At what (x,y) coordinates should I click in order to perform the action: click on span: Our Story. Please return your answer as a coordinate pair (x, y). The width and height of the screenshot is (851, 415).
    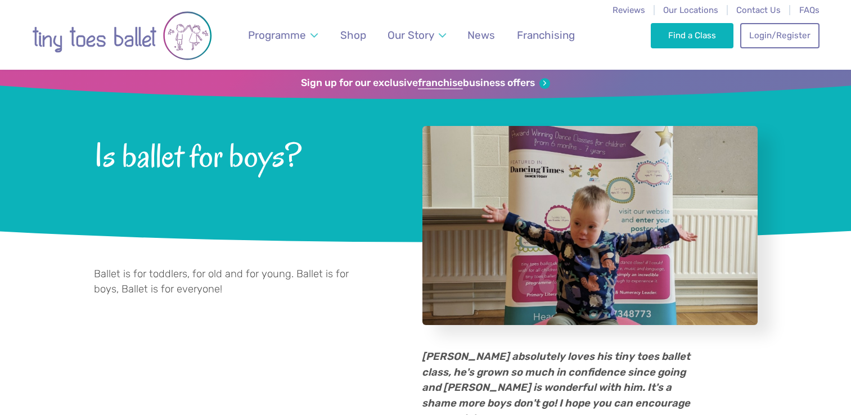
    Looking at the image, I should click on (411, 35).